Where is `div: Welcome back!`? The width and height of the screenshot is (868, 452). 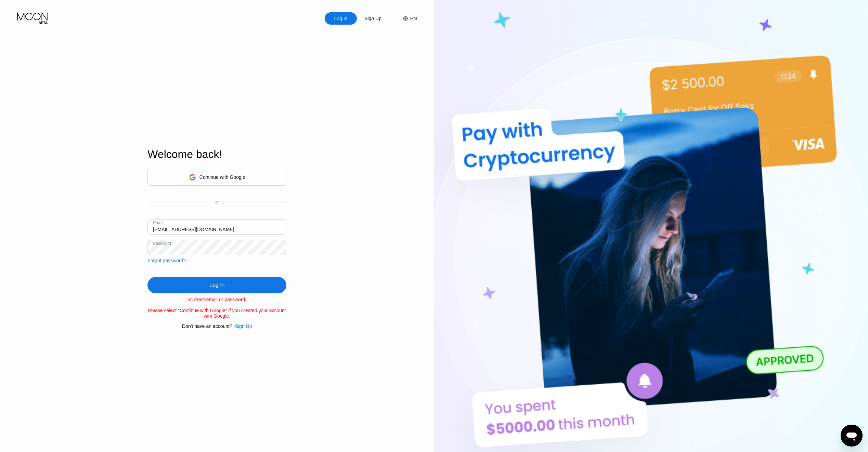
div: Welcome back! is located at coordinates (217, 154).